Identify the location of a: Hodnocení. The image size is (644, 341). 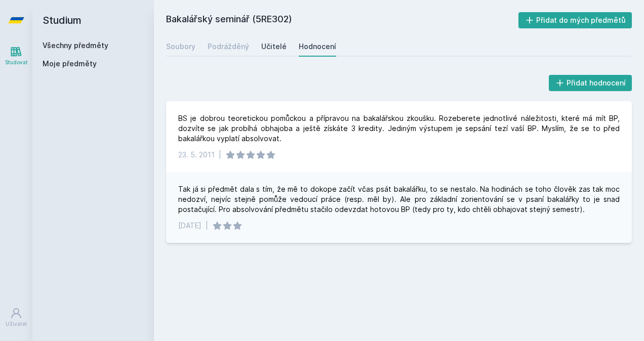
(317, 47).